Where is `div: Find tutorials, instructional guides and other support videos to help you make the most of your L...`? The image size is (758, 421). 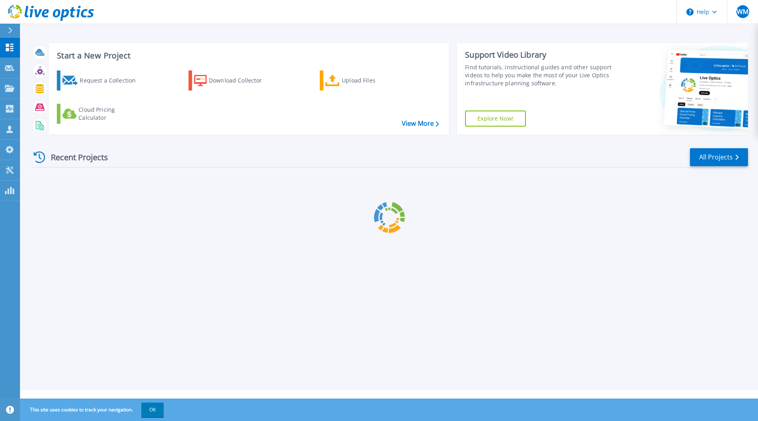 div: Find tutorials, instructional guides and other support videos to help you make the most of your L... is located at coordinates (539, 75).